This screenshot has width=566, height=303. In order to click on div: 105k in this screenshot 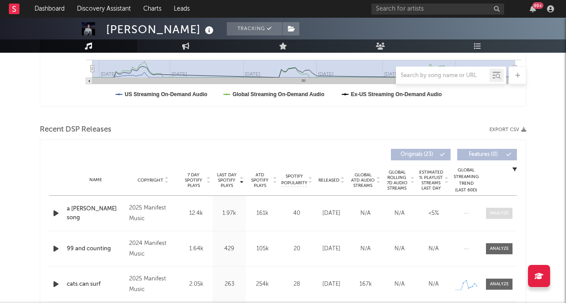, I will do `click(262, 249)`.